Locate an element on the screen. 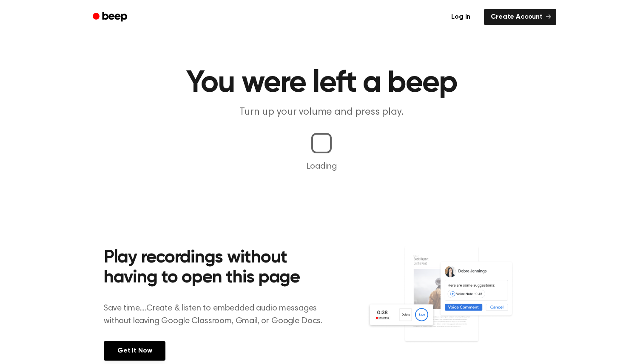  a: Get It Now is located at coordinates (135, 351).